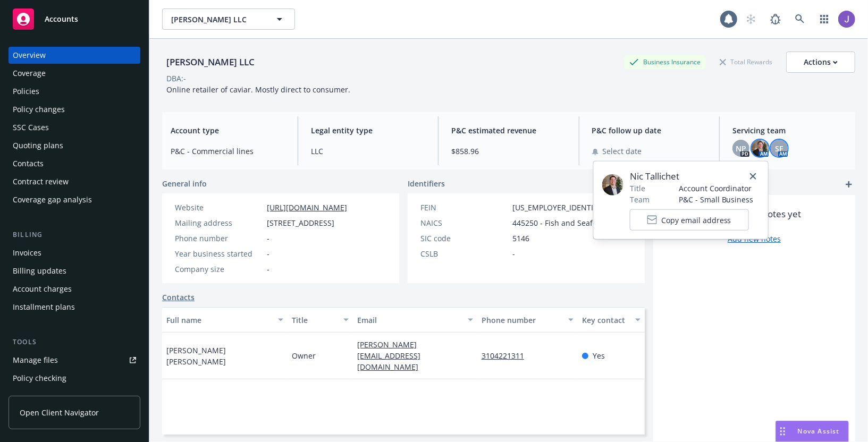 Image resolution: width=868 pixels, height=442 pixels. What do you see at coordinates (611, 320) in the screenshot?
I see `button: Key contact` at bounding box center [611, 320].